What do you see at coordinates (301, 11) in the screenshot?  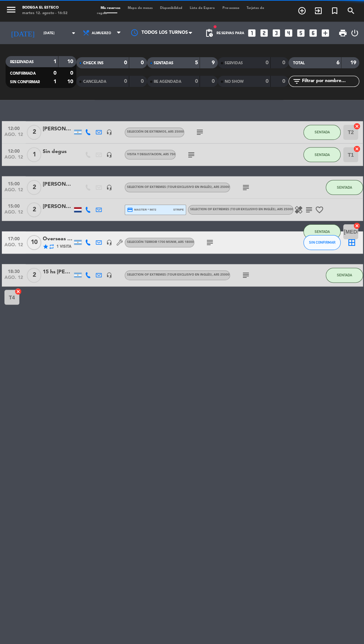 I see `i: add_circle_outline` at bounding box center [301, 11].